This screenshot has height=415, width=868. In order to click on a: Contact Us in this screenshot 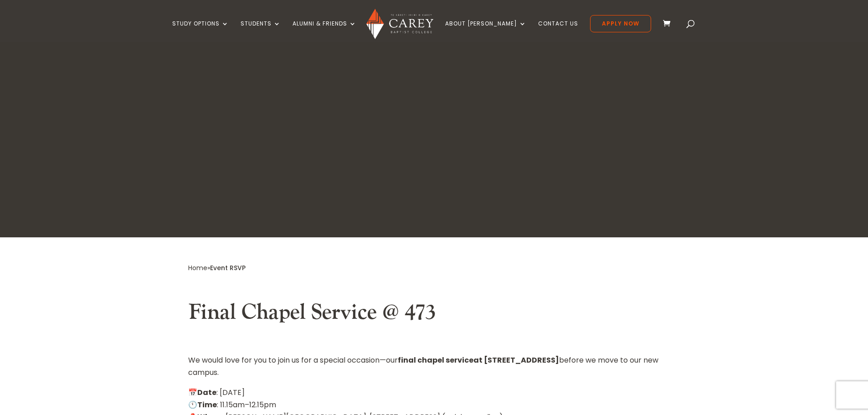, I will do `click(558, 31)`.